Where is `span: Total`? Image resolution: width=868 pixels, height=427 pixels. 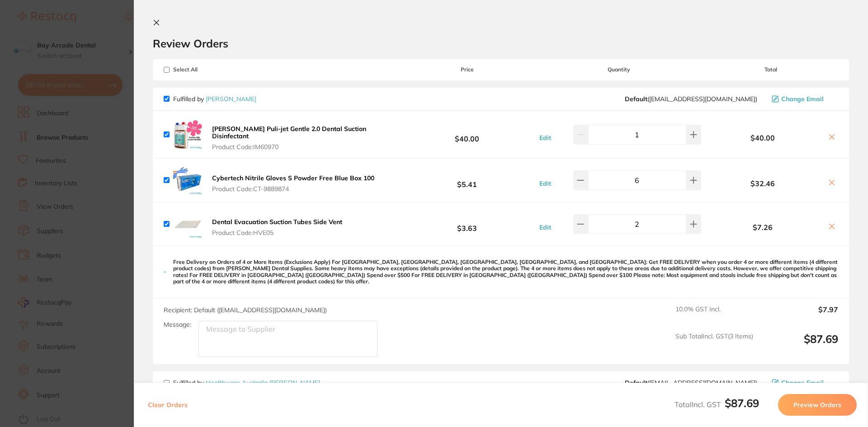 span: Total is located at coordinates (771, 70).